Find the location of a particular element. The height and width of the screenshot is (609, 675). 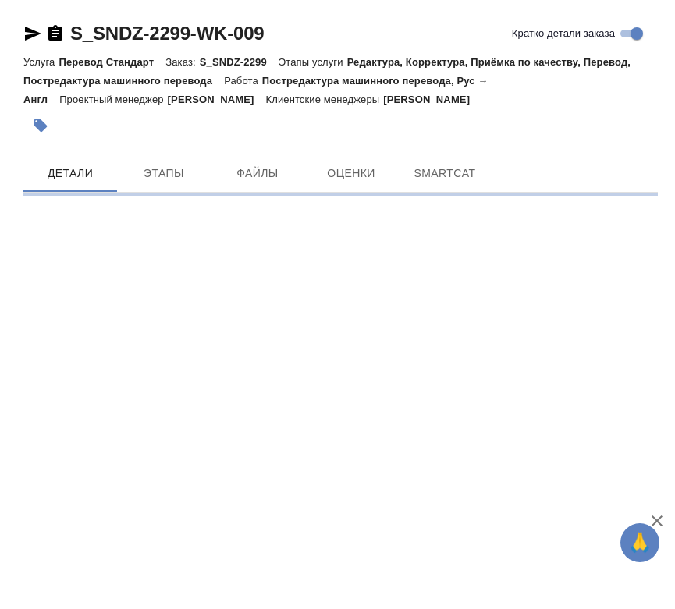

a: S_SNDZ-2299-WK-009 is located at coordinates (167, 33).